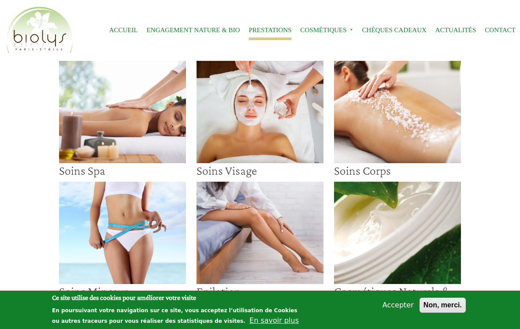 This screenshot has height=329, width=520. I want to click on img: Soins visage institut biolys paris, so click(260, 112).